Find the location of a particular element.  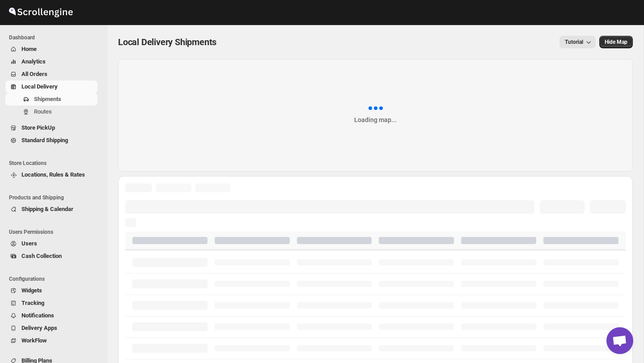

button: Routes is located at coordinates (51, 112).